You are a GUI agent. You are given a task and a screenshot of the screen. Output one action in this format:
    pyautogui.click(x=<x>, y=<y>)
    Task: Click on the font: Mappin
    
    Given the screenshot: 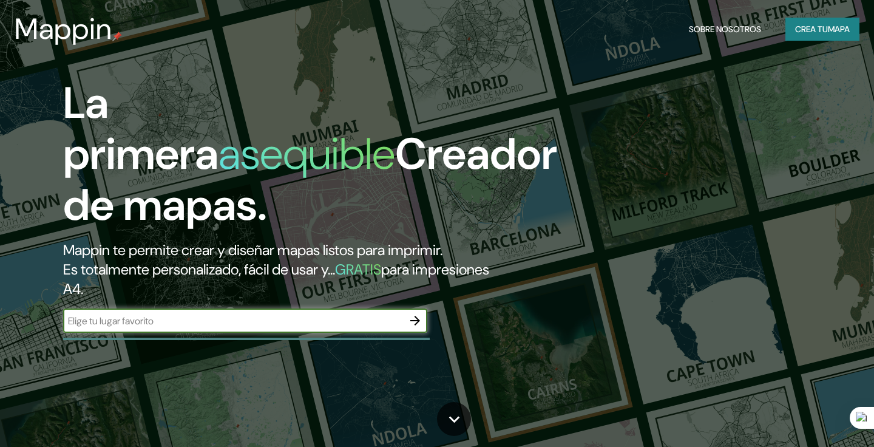 What is the action you would take?
    pyautogui.click(x=63, y=29)
    